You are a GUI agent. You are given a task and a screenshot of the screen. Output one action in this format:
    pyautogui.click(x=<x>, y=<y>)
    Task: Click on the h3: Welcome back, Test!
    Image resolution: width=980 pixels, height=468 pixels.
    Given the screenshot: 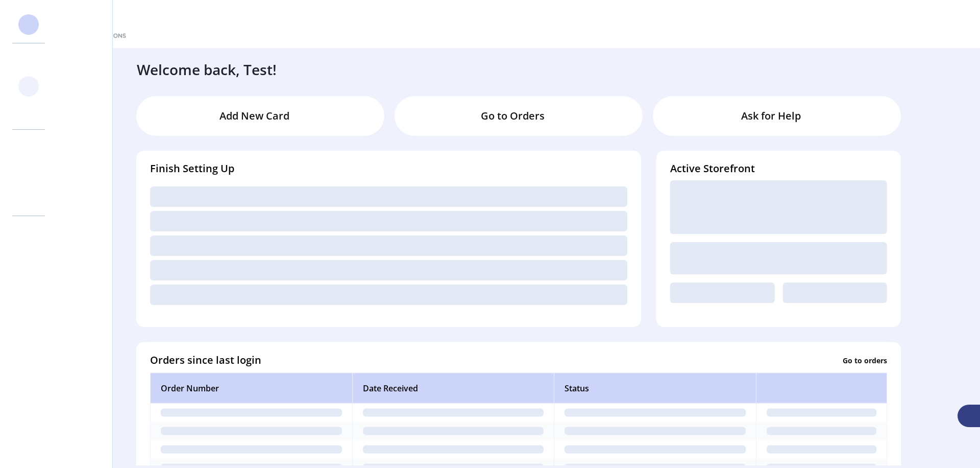 What is the action you would take?
    pyautogui.click(x=207, y=69)
    